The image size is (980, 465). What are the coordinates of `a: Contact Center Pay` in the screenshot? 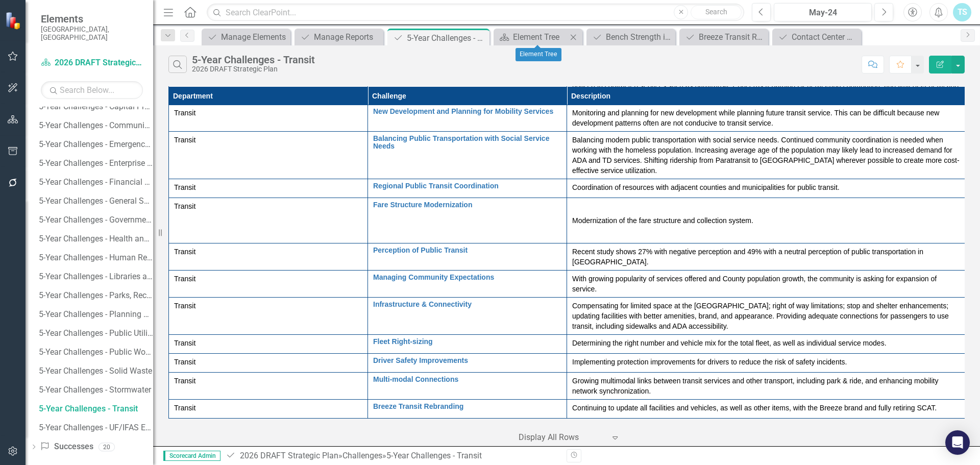 It's located at (816, 37).